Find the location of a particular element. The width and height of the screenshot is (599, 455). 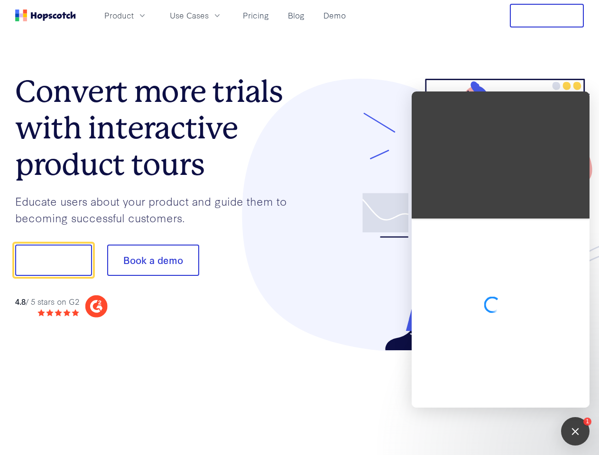

button: Free Trial is located at coordinates (547, 16).